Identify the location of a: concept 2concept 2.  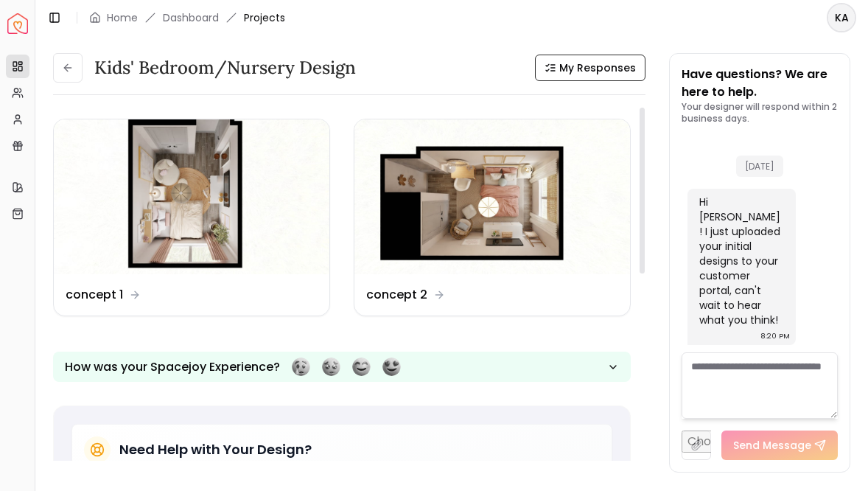
(492, 218).